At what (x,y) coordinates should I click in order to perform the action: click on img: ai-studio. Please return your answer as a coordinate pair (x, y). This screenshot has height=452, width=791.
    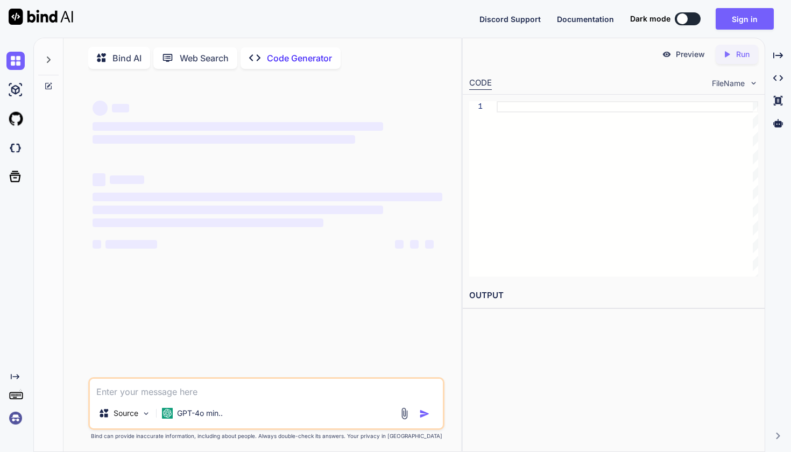
    Looking at the image, I should click on (16, 90).